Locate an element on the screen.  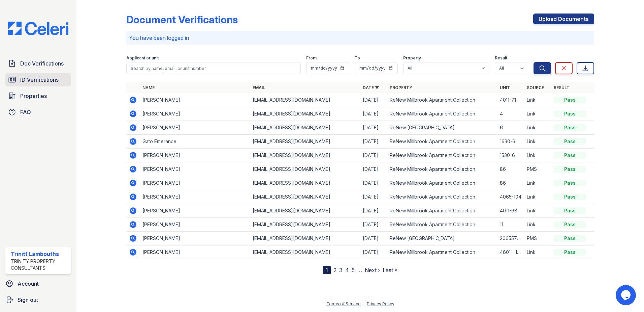
a: Account is located at coordinates (38, 283).